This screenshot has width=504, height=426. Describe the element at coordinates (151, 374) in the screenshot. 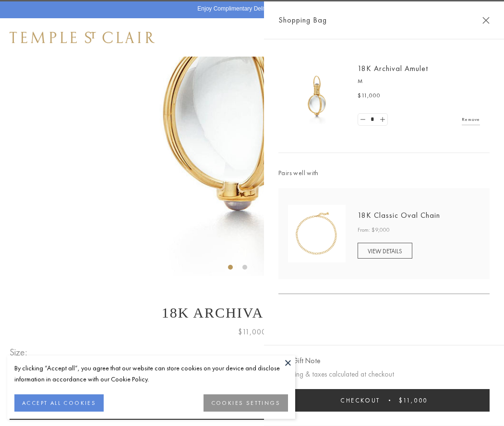

I see `div: By clicking “Accept all”, you agree that our website can store cookies on your device and disclos...` at that location.